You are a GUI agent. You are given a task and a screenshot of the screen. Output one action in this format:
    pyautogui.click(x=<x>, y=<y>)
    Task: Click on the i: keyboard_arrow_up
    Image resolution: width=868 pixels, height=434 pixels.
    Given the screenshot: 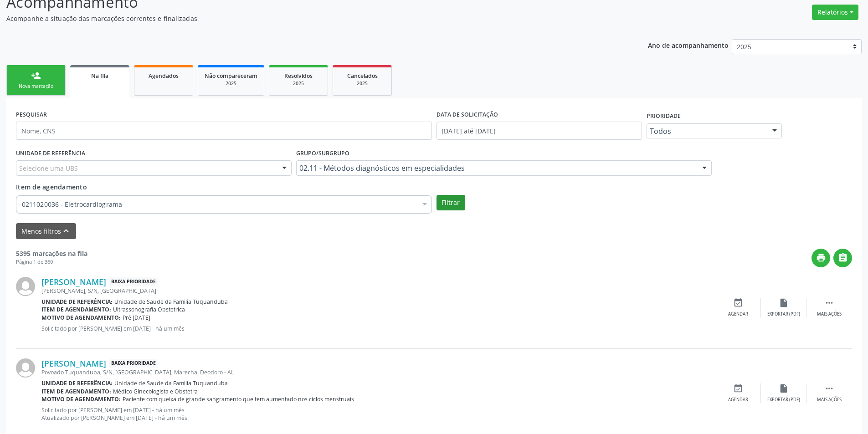 What is the action you would take?
    pyautogui.click(x=66, y=231)
    